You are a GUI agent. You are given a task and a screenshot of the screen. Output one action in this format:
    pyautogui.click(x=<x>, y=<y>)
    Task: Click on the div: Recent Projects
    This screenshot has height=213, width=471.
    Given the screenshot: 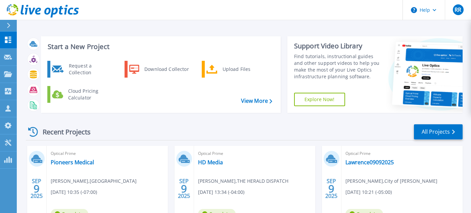 What is the action you would take?
    pyautogui.click(x=63, y=132)
    